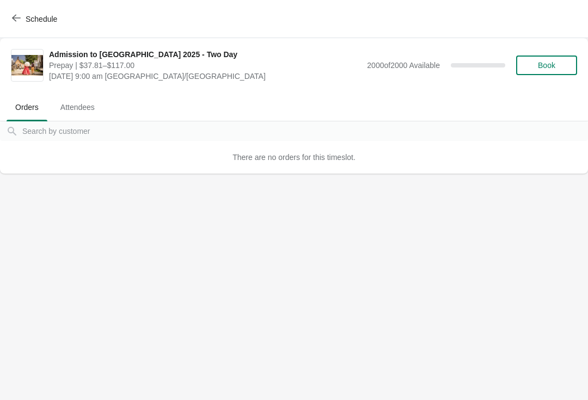  I want to click on img: Admission to Barkerville 2025 - Two Day, so click(27, 65).